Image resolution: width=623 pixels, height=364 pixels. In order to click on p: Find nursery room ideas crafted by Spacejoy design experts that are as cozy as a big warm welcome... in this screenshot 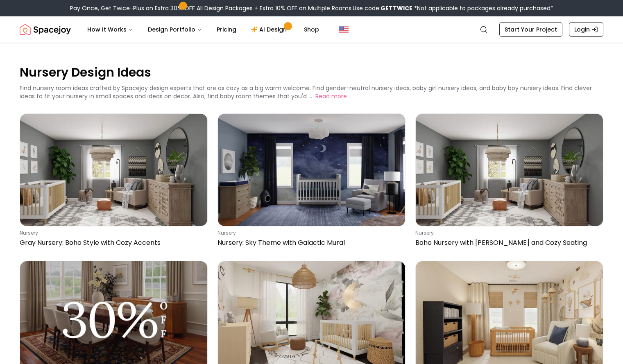, I will do `click(305, 92)`.